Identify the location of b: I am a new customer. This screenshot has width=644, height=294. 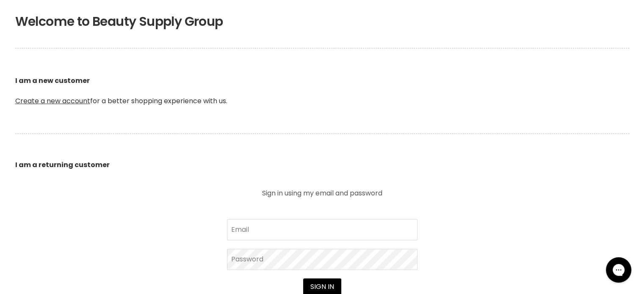
(53, 80).